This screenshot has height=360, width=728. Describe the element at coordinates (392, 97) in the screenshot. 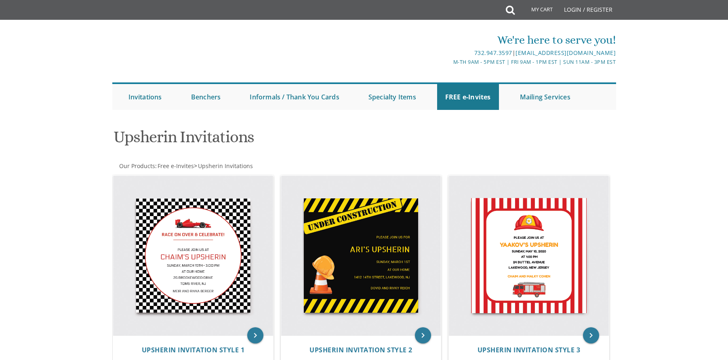

I see `a: Specialty Items` at that location.